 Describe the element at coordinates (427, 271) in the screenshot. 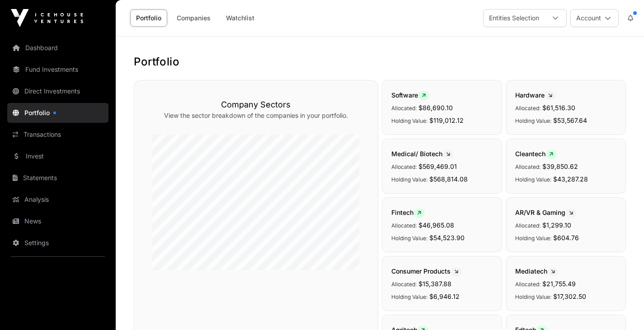

I see `span: Consumer Products` at that location.